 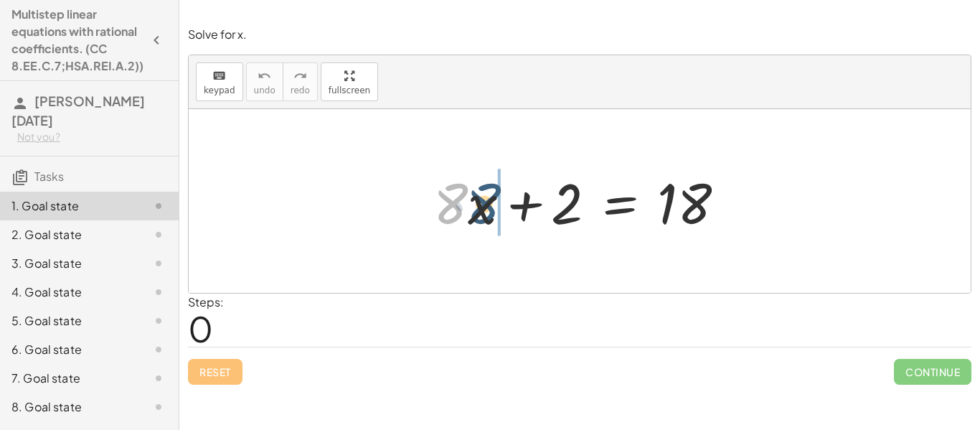 What do you see at coordinates (580, 35) in the screenshot?
I see `p: Solve for x.` at bounding box center [580, 35].